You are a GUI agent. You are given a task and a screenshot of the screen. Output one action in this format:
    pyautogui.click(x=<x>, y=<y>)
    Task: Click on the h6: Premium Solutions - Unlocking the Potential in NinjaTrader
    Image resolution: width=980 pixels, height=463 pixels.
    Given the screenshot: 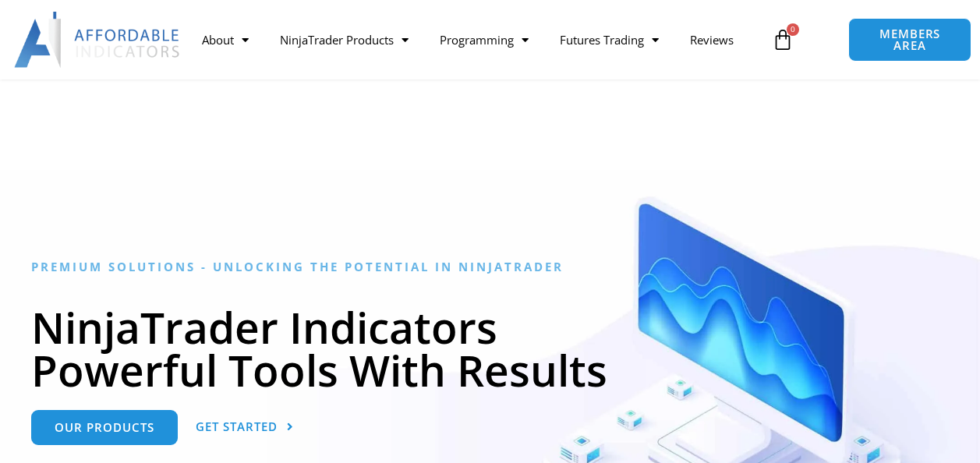 What is the action you would take?
    pyautogui.click(x=489, y=266)
    